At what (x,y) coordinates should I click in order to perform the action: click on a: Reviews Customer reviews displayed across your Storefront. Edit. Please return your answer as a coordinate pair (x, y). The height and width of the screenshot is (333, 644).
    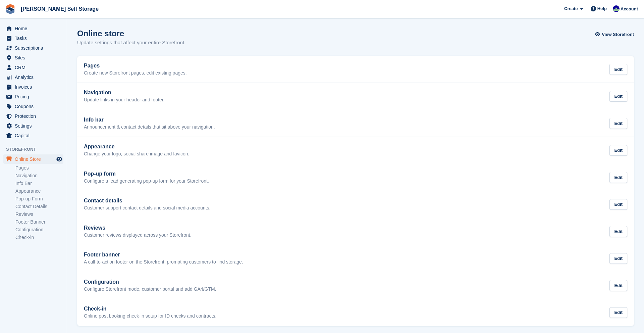
    Looking at the image, I should click on (355, 232).